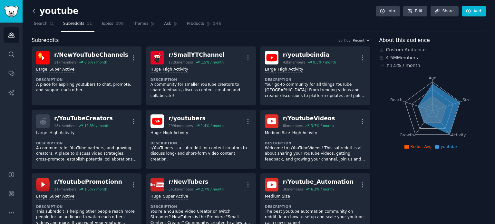 The height and width of the screenshot is (224, 495). What do you see at coordinates (272, 121) in the screenshot?
I see `img: YoutubeVideos` at bounding box center [272, 121].